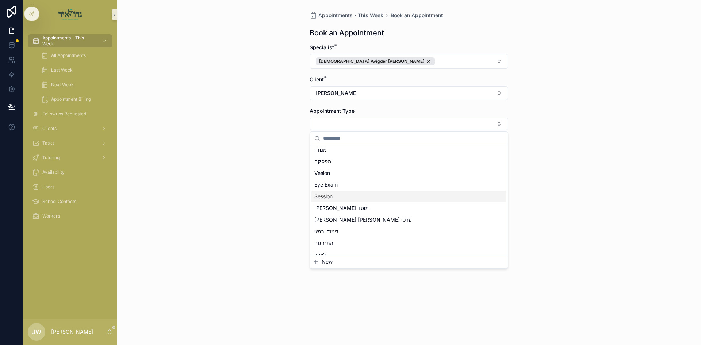 The width and height of the screenshot is (701, 345). I want to click on a: School Contacts, so click(70, 202).